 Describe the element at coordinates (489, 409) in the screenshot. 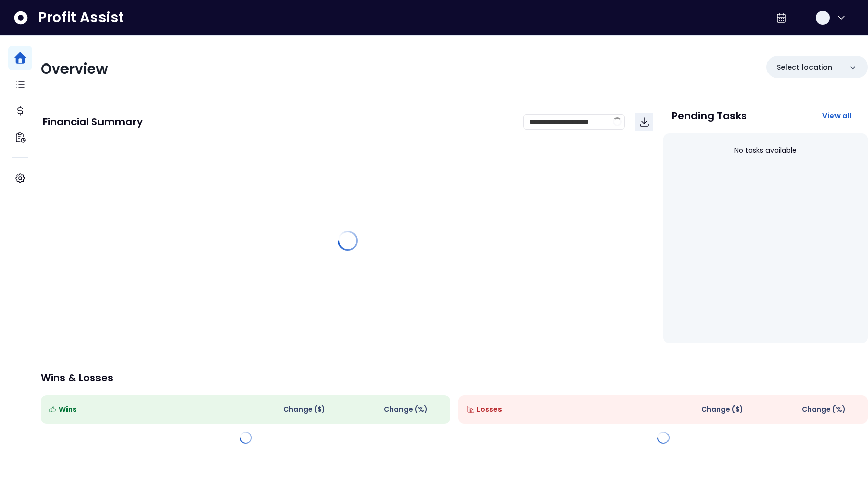

I see `span: Losses` at that location.